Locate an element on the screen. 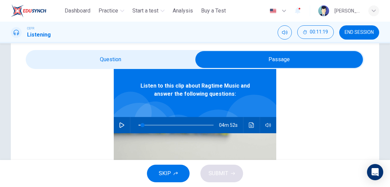  span: Practice is located at coordinates (108, 11).